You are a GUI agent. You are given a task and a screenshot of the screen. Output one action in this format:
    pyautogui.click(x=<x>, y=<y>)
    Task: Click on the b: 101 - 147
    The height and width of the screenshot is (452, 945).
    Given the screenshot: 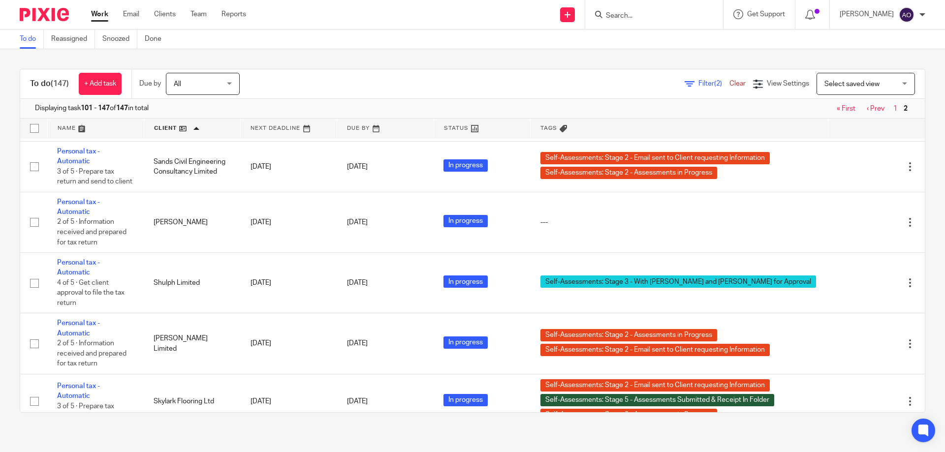 What is the action you would take?
    pyautogui.click(x=95, y=108)
    